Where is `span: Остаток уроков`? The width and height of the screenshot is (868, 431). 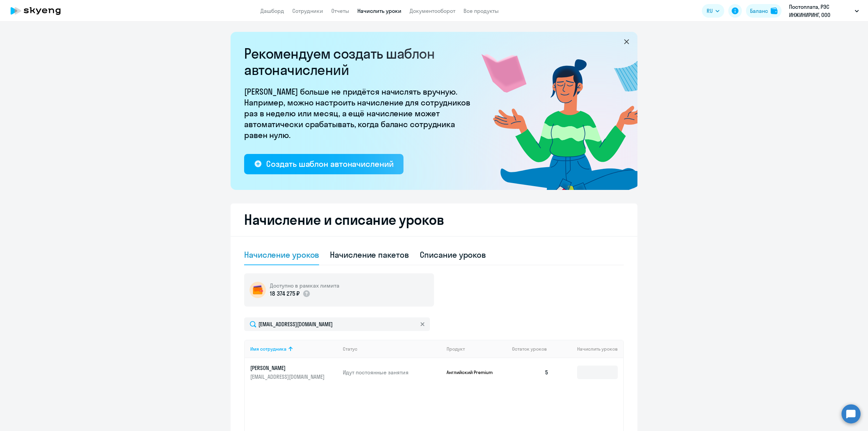 span: Остаток уроков is located at coordinates (530, 349).